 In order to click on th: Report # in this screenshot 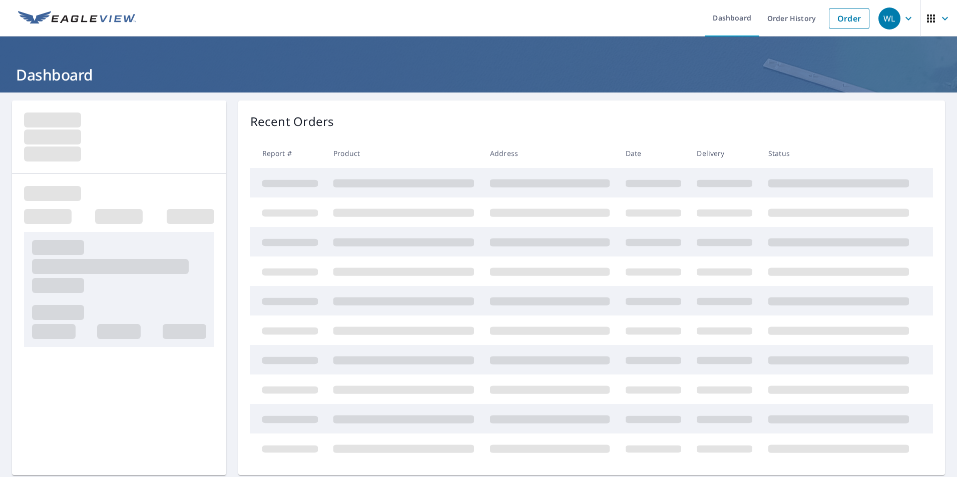, I will do `click(288, 153)`.